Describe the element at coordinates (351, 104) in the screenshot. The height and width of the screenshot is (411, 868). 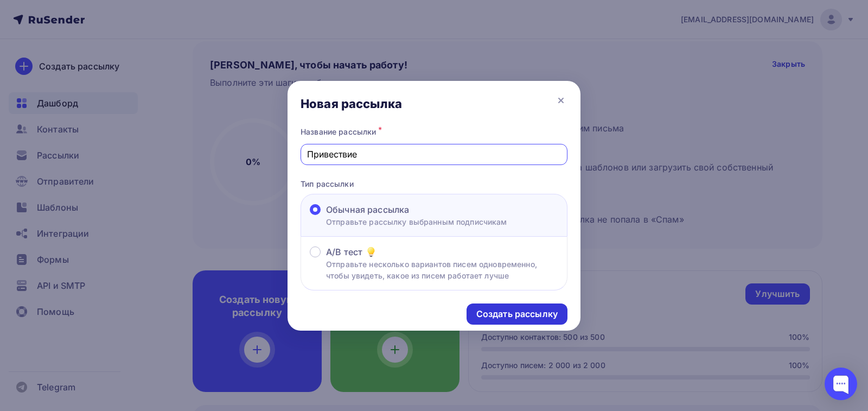
I see `div: Новая рассылка` at that location.